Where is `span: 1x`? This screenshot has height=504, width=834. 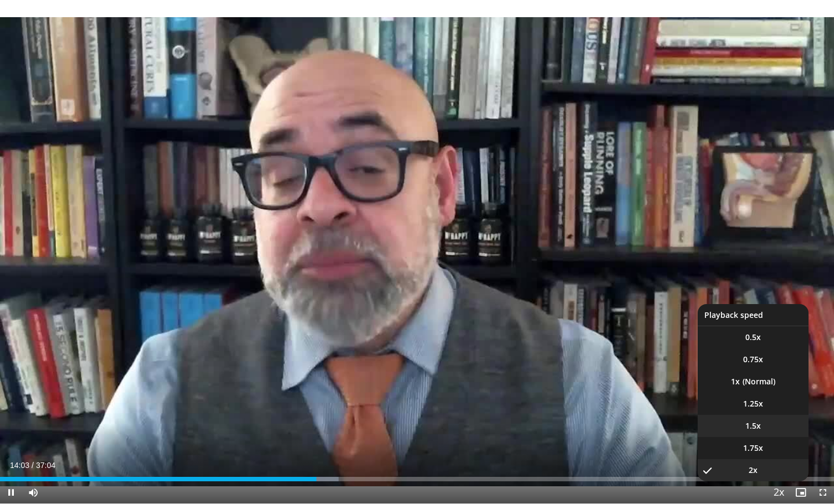 span: 1x is located at coordinates (736, 382).